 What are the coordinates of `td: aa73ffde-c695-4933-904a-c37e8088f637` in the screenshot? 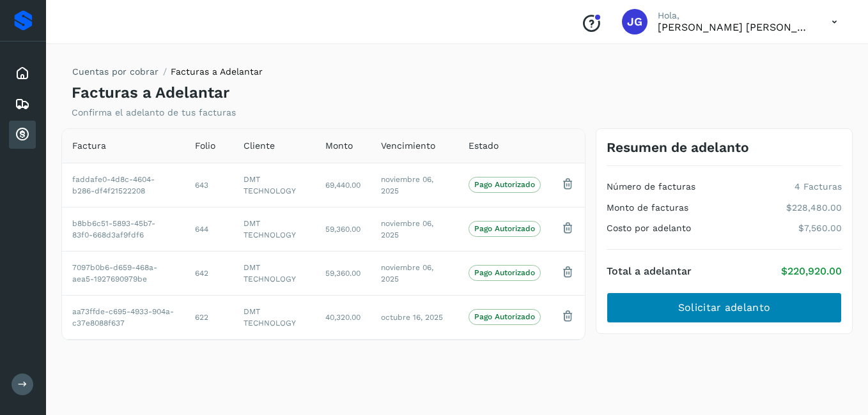 It's located at (124, 317).